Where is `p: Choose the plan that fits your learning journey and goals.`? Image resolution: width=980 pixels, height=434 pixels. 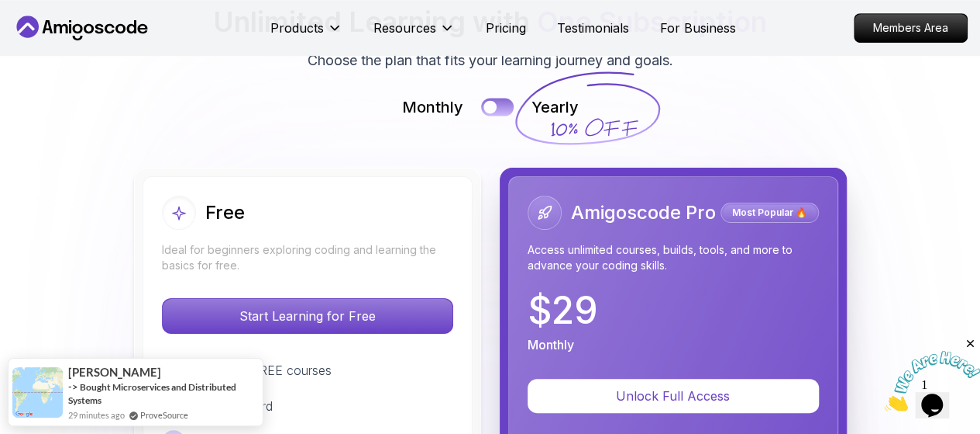
p: Choose the plan that fits your learning journey and goals. is located at coordinates (491, 61).